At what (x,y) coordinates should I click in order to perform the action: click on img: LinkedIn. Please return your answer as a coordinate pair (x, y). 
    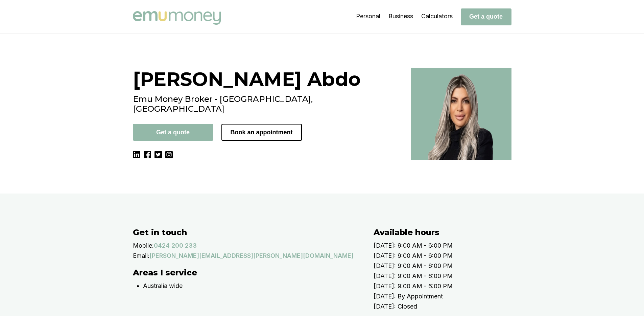
    Looking at the image, I should click on (136, 155).